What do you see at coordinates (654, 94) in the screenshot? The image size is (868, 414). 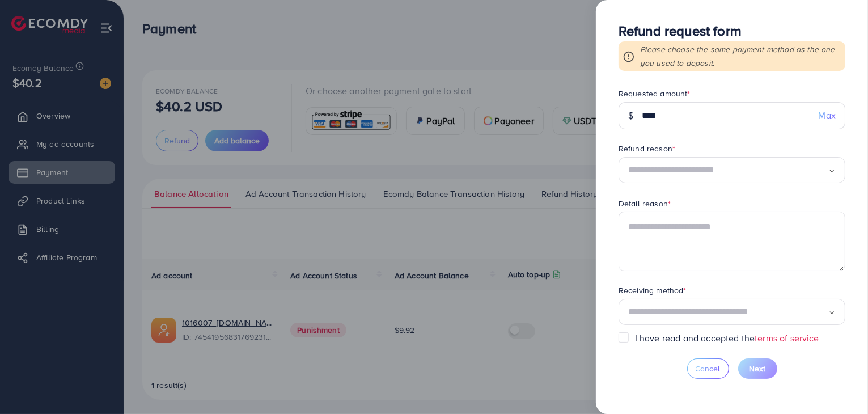 I see `label: Requested amount` at bounding box center [654, 94].